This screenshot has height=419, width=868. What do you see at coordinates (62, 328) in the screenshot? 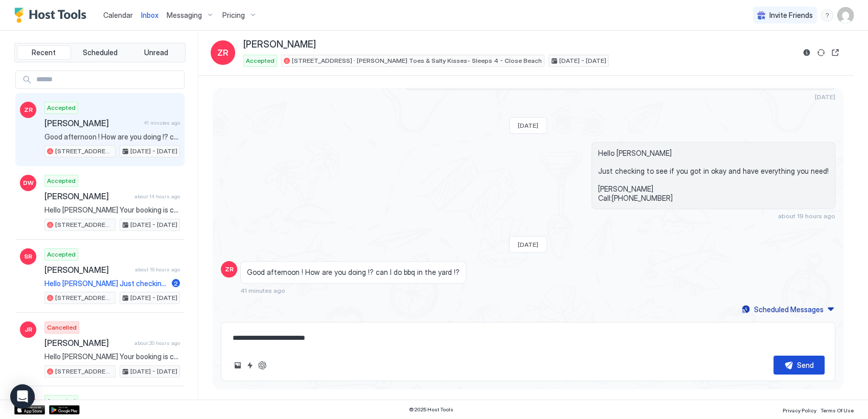
I see `span: Cancelled` at bounding box center [62, 328].